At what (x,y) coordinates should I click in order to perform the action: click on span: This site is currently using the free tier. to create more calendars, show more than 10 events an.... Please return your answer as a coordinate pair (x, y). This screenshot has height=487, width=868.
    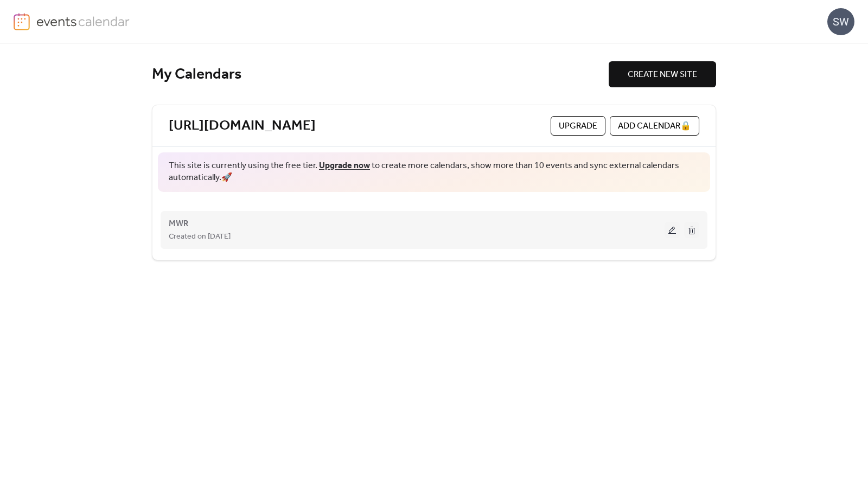
    Looking at the image, I should click on (434, 172).